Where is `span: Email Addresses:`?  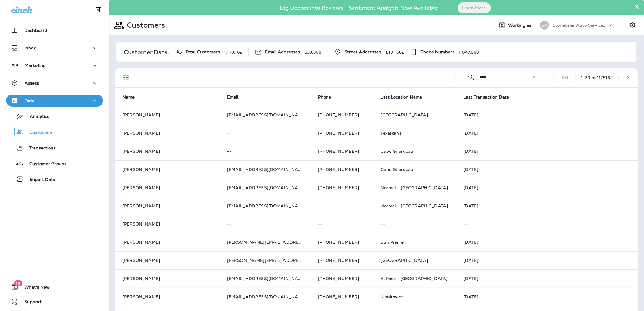
span: Email Addresses: is located at coordinates (283, 52).